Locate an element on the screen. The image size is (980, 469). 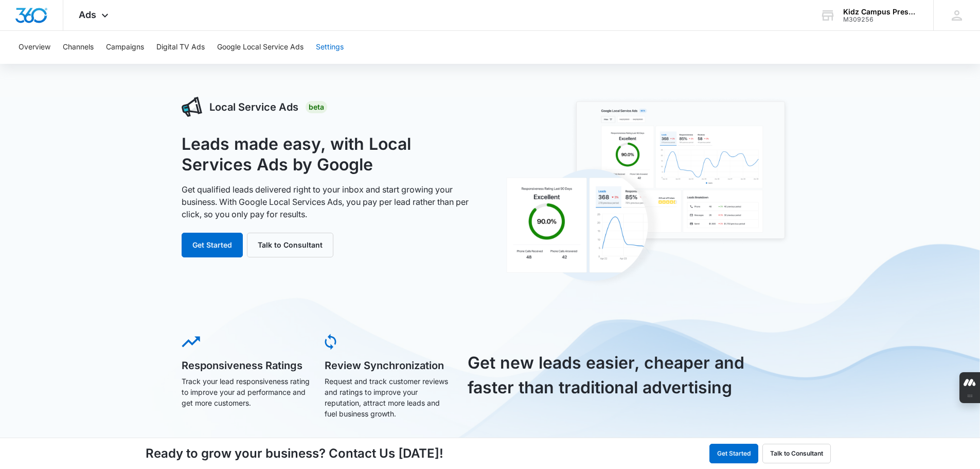
h5: Responsiveness Ratings is located at coordinates (246, 366).